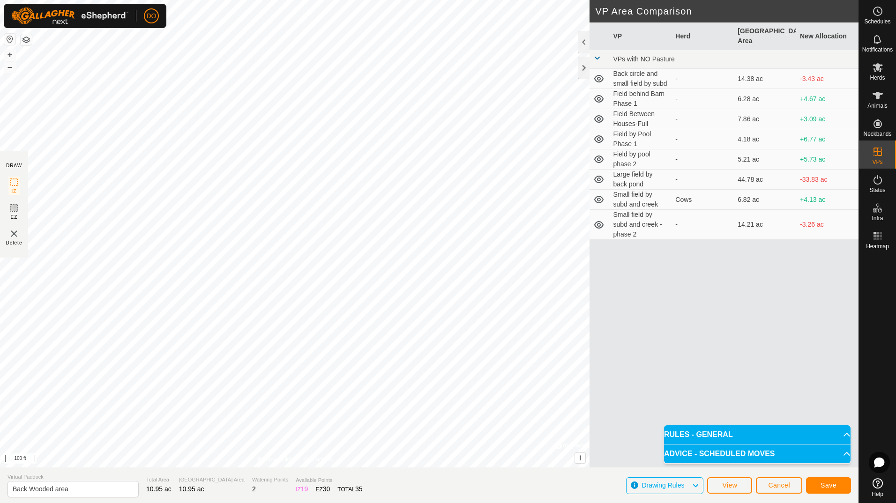  What do you see at coordinates (877, 162) in the screenshot?
I see `span: VPs` at bounding box center [877, 162].